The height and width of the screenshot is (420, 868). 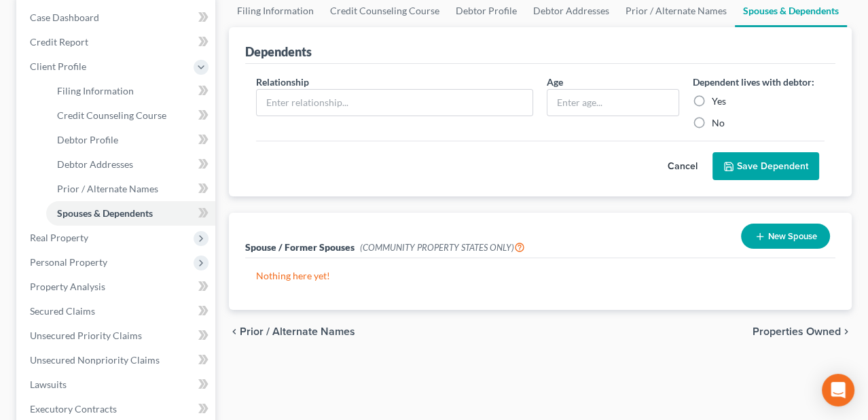 I want to click on button: Properties Owned chevron_right, so click(x=802, y=332).